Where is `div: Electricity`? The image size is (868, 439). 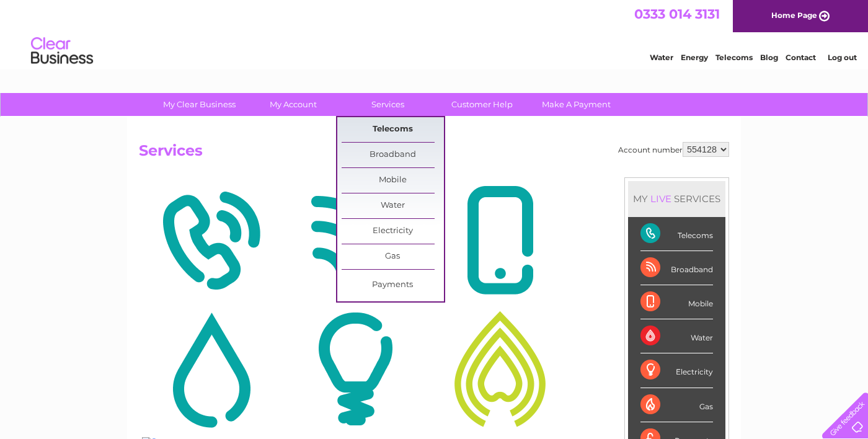
div: Electricity is located at coordinates (676, 371).